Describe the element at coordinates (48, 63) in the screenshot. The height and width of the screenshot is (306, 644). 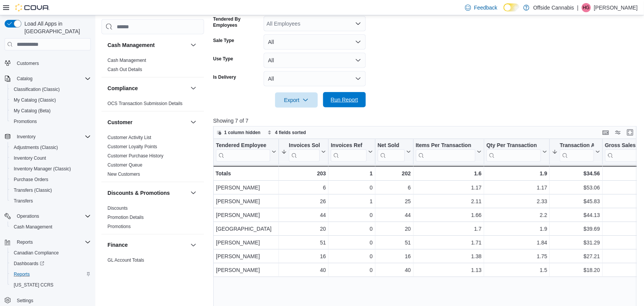
I see `button: Customers` at that location.